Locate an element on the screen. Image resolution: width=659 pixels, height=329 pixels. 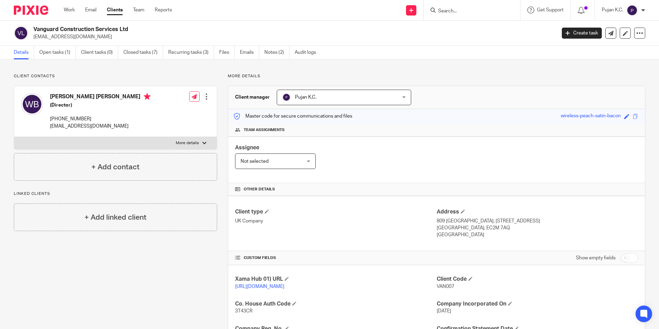
a: Client tasks (0) is located at coordinates (100, 52).